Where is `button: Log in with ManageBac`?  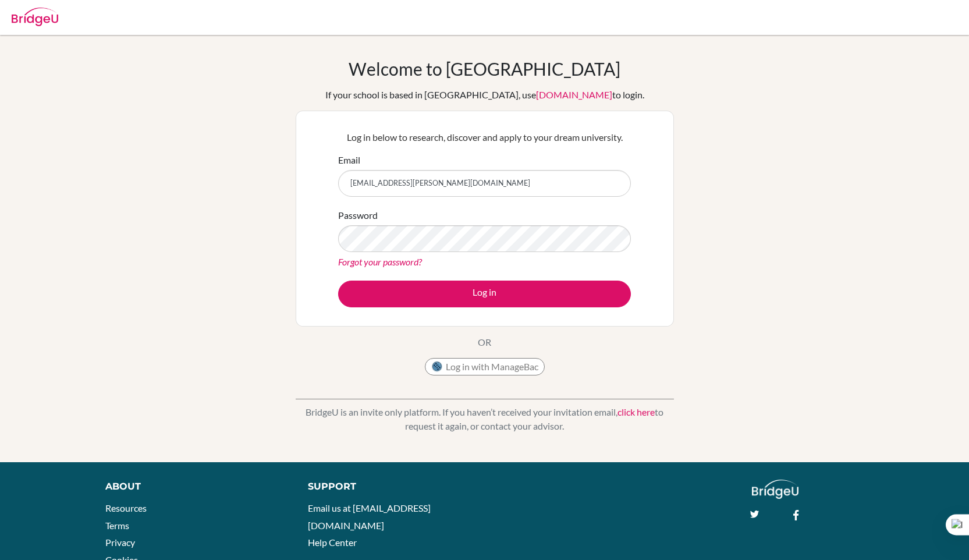
button: Log in with ManageBac is located at coordinates (484, 367).